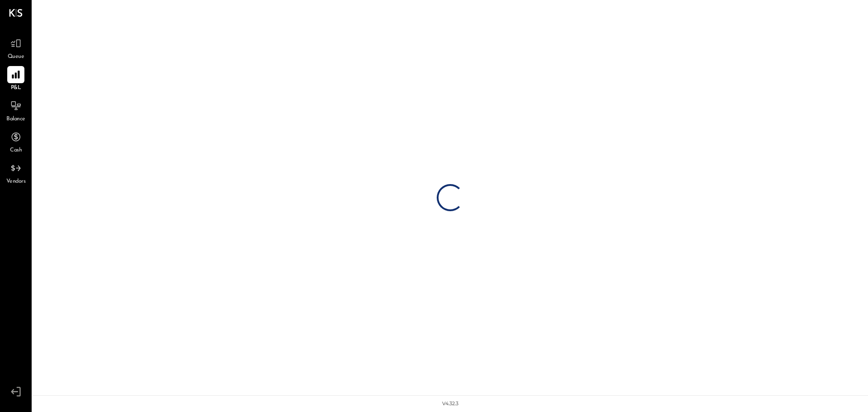 The image size is (868, 412). I want to click on span: Cash, so click(16, 150).